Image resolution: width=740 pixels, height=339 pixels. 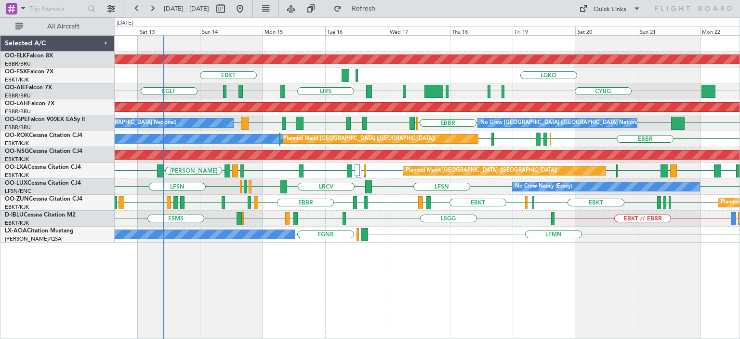 I want to click on a: OO-ROKCessna Citation CJ4, so click(x=43, y=135).